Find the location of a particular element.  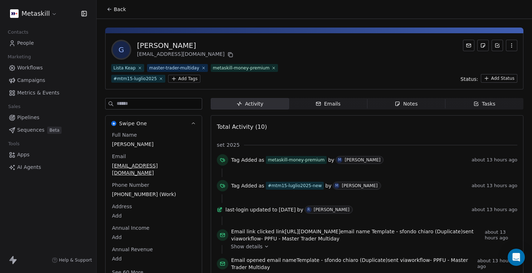

span: G is located at coordinates (121, 50).